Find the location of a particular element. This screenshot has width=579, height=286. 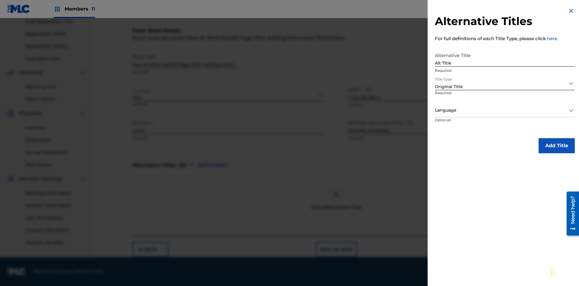

img: MLC Logo is located at coordinates (19, 9).